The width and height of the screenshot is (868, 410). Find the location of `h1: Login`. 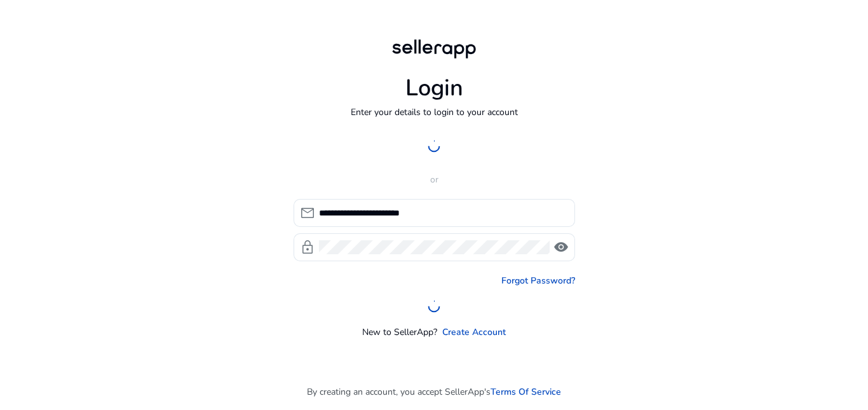

h1: Login is located at coordinates (434, 88).